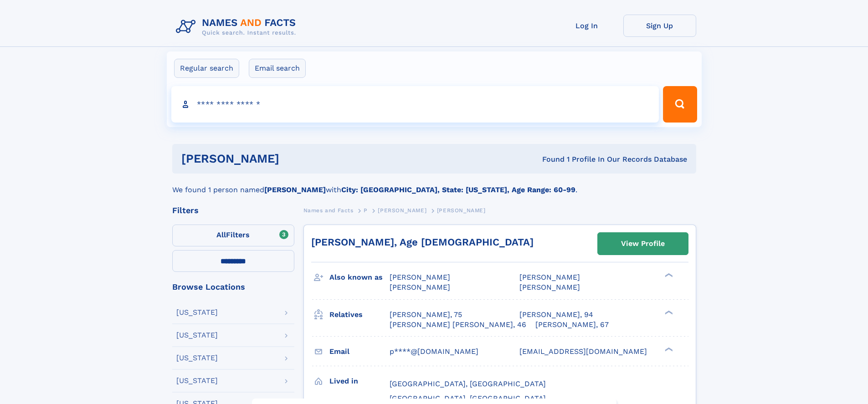 The height and width of the screenshot is (404, 868). Describe the element at coordinates (359, 315) in the screenshot. I see `h3: Relatives` at that location.